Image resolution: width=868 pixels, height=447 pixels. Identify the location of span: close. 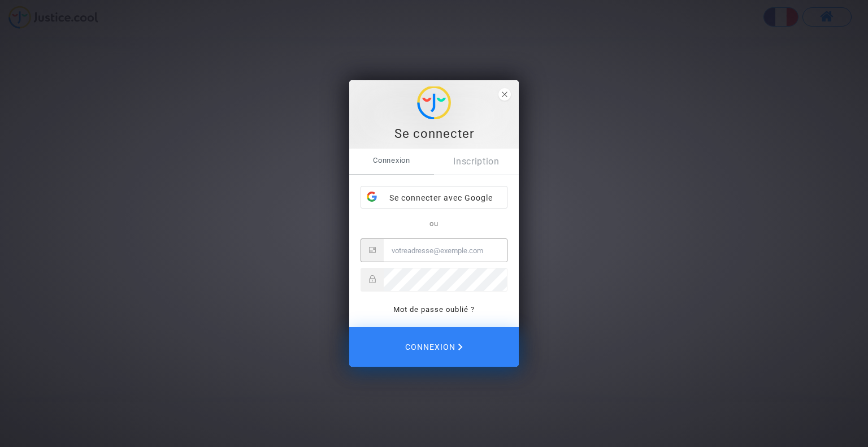
(505, 95).